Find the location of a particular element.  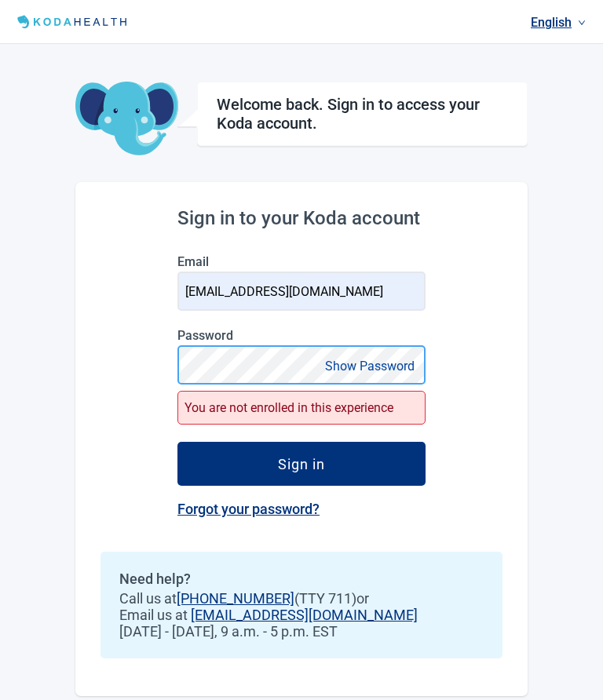

span: Email us at is located at coordinates (302, 614).